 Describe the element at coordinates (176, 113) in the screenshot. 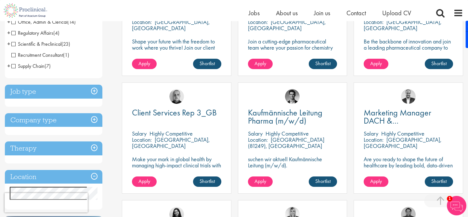

I see `a: Client Services Rep 3_GB` at that location.